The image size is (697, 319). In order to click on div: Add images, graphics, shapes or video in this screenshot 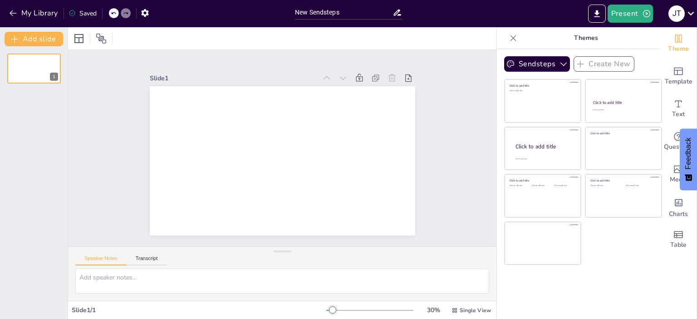, I will do `click(678, 174)`.